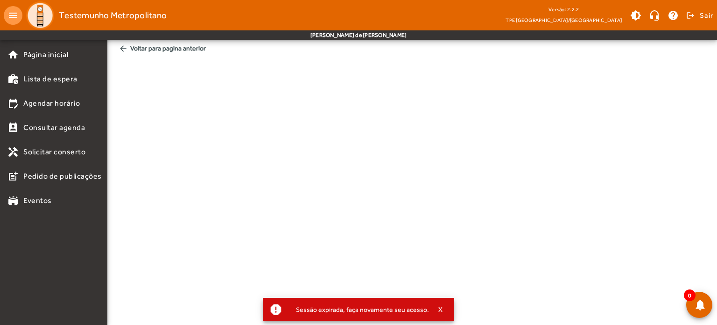  Describe the element at coordinates (13, 55) in the screenshot. I see `mat-icon: home` at that location.